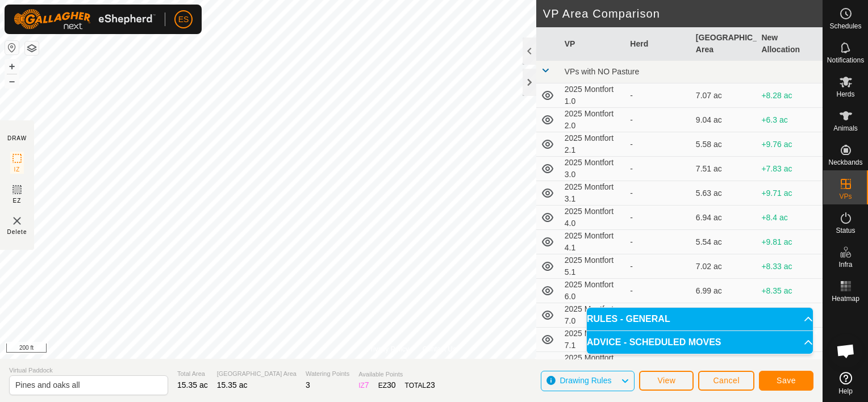 The height and width of the screenshot is (402, 868). I want to click on span: VPs, so click(845, 196).